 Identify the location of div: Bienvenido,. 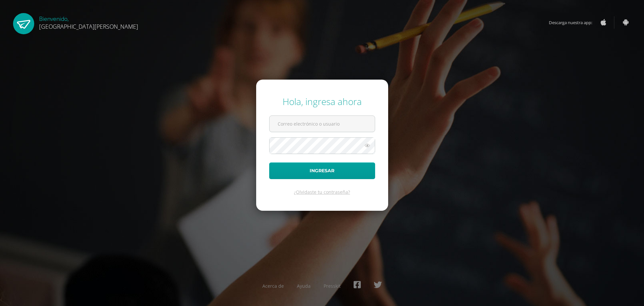
(89, 22).